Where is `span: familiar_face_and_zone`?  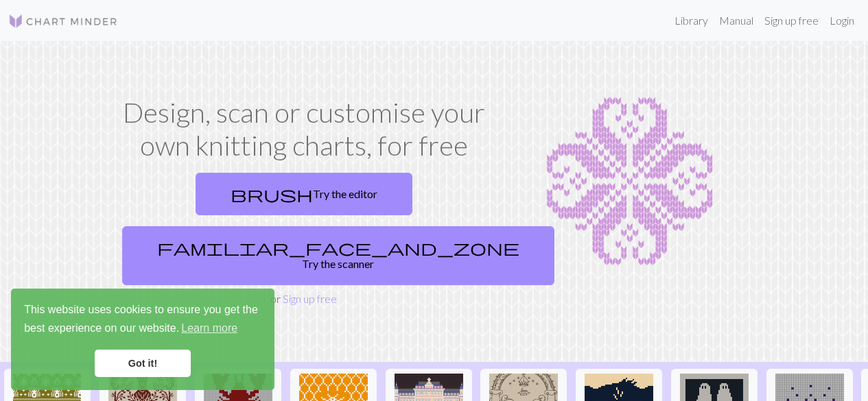 span: familiar_face_and_zone is located at coordinates (338, 247).